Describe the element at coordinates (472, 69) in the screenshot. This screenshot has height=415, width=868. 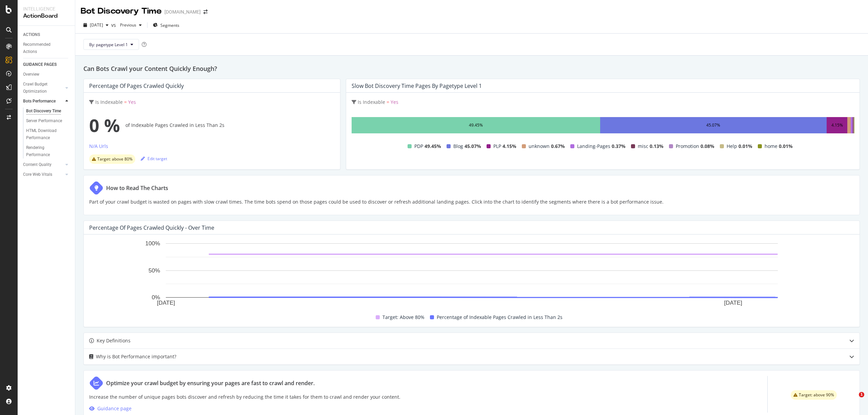
I see `h2: Can Bots Crawl your Content Quickly Enough?` at that location.